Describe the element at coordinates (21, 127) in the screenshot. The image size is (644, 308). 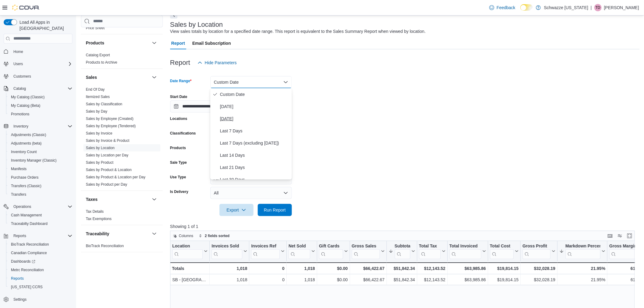
I see `button: Inventory` at that location.